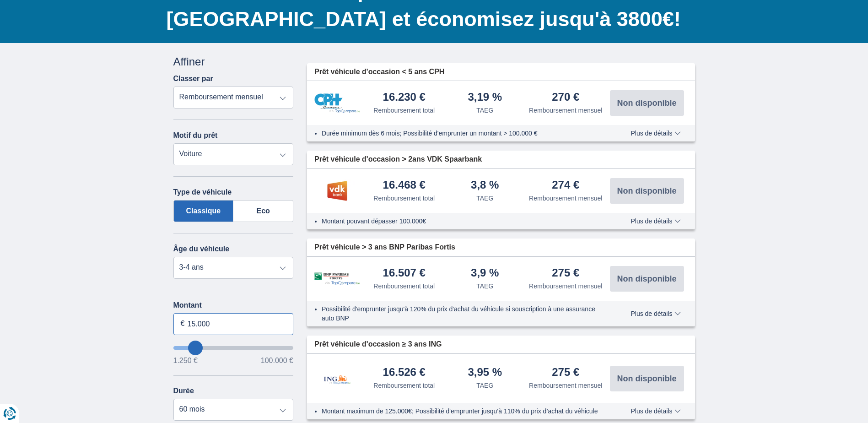 Image resolution: width=868 pixels, height=423 pixels. I want to click on div: 270 €, so click(566, 97).